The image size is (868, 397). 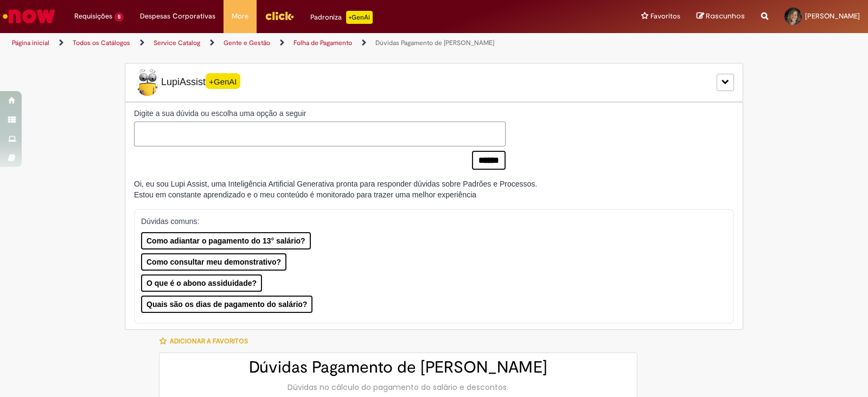 What do you see at coordinates (119, 16) in the screenshot?
I see `span: 5` at bounding box center [119, 16].